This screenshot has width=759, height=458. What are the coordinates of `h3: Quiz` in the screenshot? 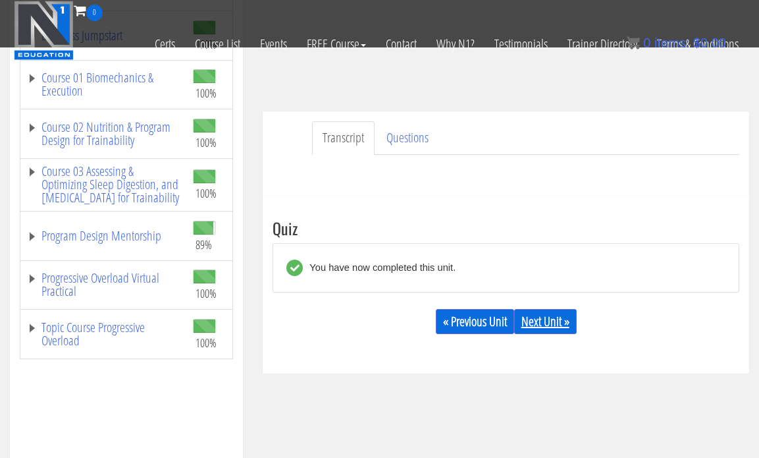 It's located at (506, 228).